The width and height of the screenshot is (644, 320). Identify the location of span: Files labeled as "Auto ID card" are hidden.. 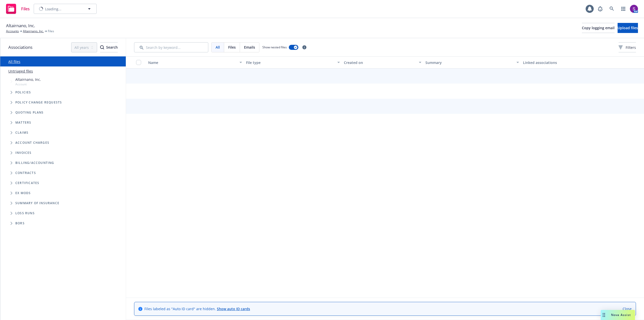
(197, 309).